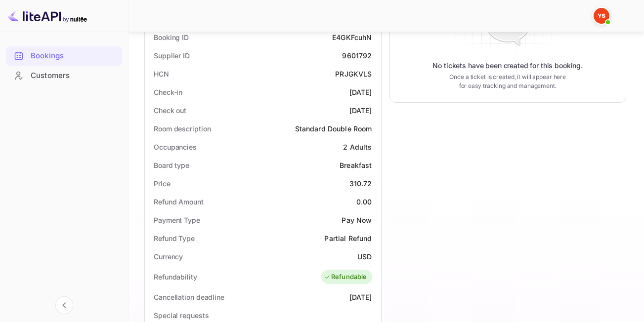 The width and height of the screenshot is (644, 322). What do you see at coordinates (175, 147) in the screenshot?
I see `div: Occupancies` at bounding box center [175, 147].